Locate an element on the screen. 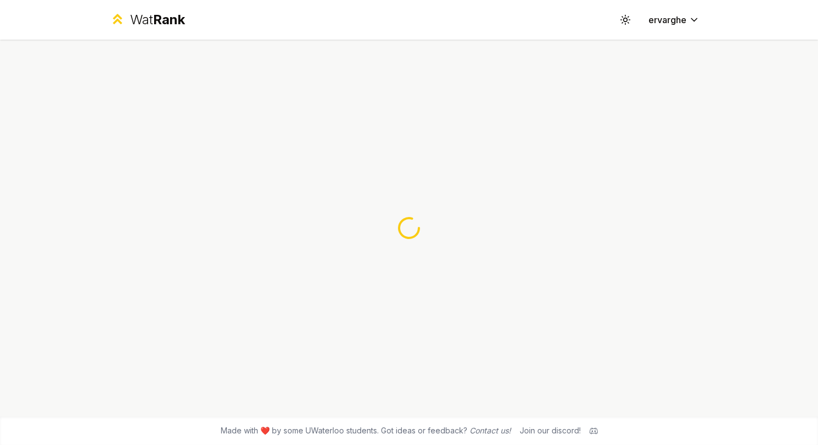  span: Rank is located at coordinates (169, 19).